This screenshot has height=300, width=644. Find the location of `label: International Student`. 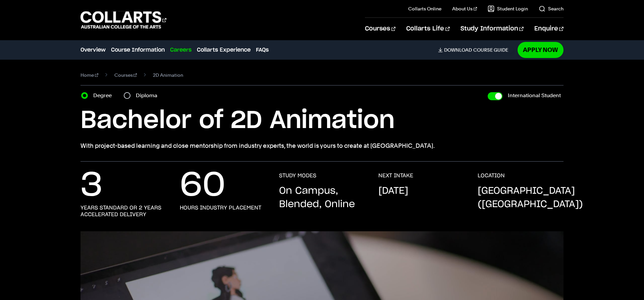

label: International Student is located at coordinates (534, 95).